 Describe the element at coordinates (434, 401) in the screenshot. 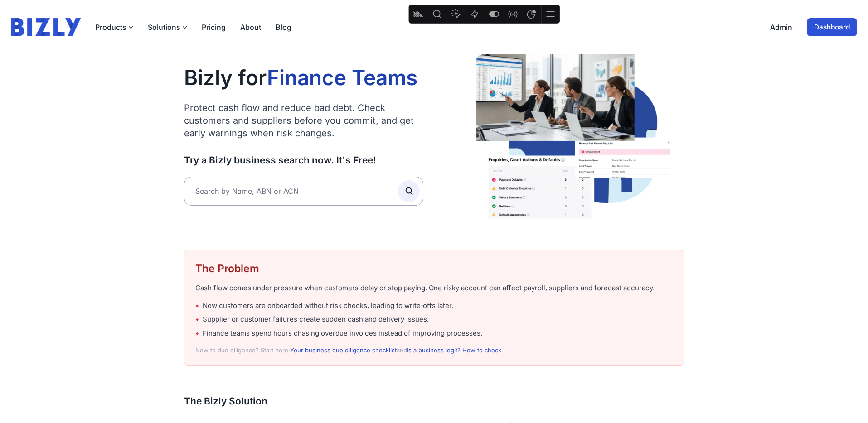

I see `h2: The Bizly Solution` at that location.